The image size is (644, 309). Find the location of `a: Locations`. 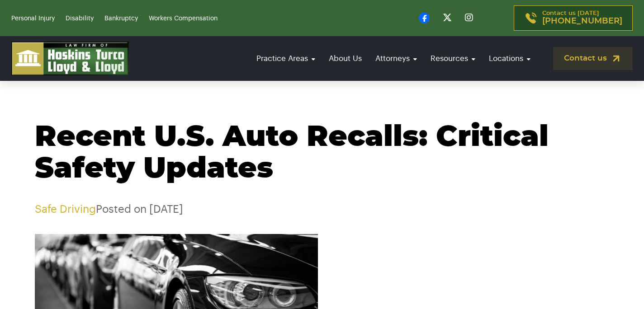

a: Locations is located at coordinates (509, 59).